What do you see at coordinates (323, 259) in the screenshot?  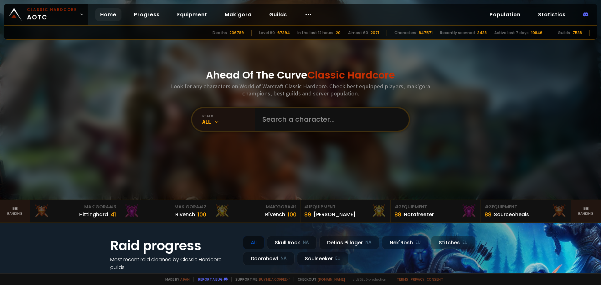 I see `div: Soulseeker` at bounding box center [323, 259].